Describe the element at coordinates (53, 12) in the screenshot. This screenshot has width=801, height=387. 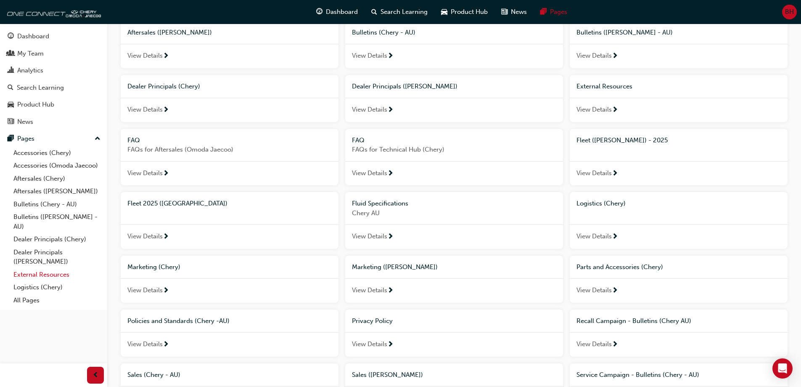
I see `a: oneconnect` at that location.